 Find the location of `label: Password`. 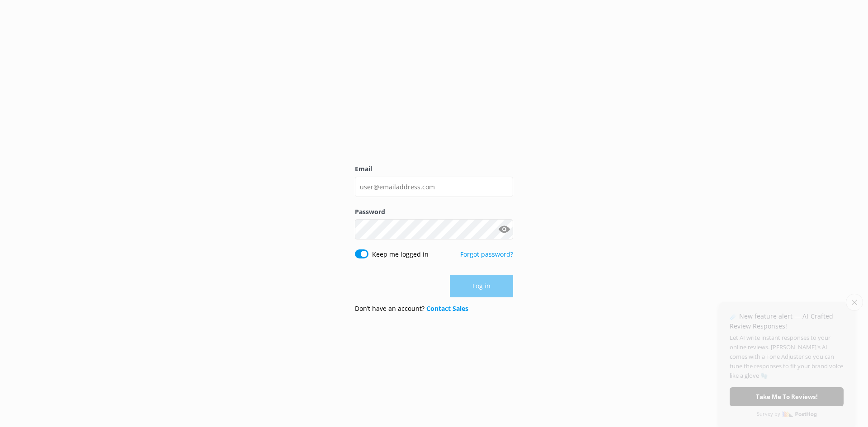

label: Password is located at coordinates (434, 212).